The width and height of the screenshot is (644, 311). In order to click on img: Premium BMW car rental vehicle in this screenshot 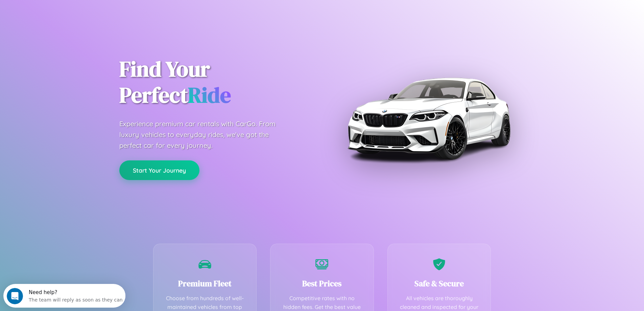, I will do `click(429, 119)`.